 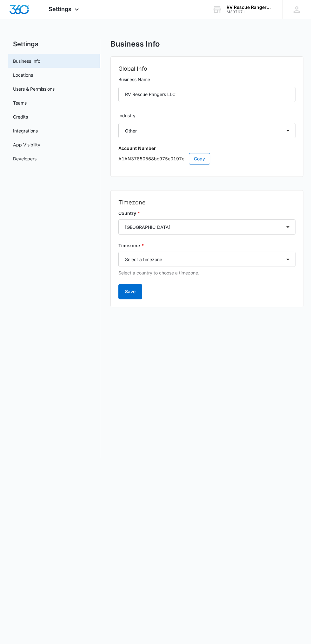 I want to click on a: Teams, so click(x=19, y=103).